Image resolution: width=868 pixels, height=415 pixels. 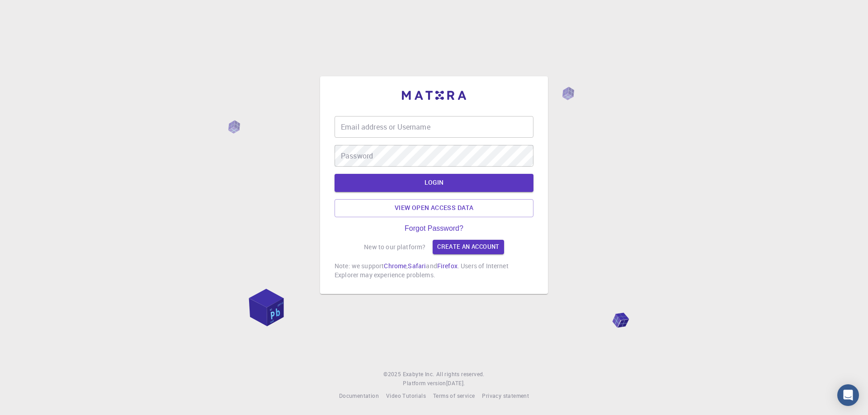 What do you see at coordinates (434, 183) in the screenshot?
I see `button: LOGIN` at bounding box center [434, 183].